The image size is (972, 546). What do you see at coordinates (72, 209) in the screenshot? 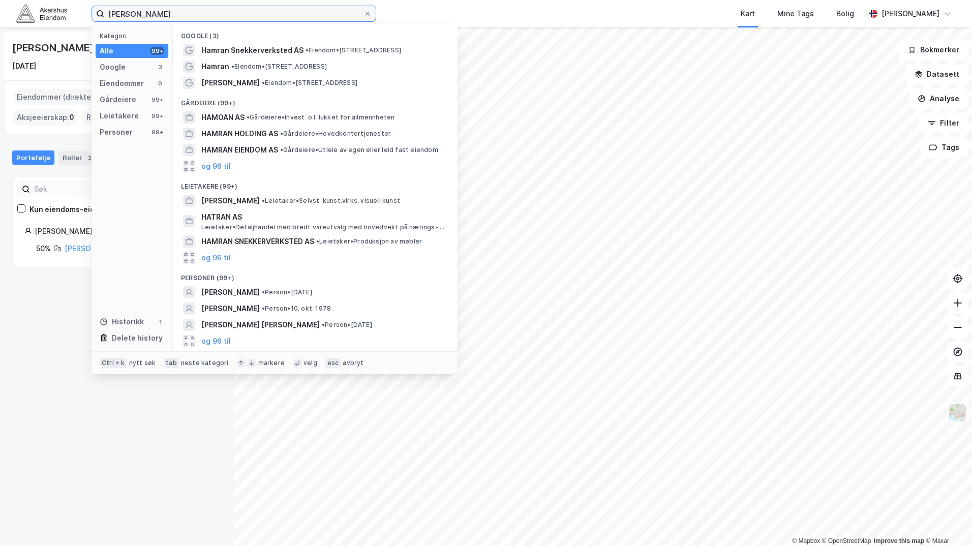
I see `div: Kun eiendoms-eierskap` at bounding box center [72, 209].